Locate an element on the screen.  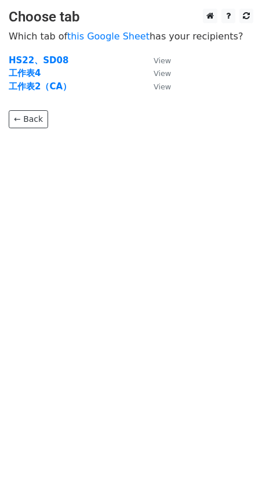
p: Which tab of has your recipients? is located at coordinates (131, 36).